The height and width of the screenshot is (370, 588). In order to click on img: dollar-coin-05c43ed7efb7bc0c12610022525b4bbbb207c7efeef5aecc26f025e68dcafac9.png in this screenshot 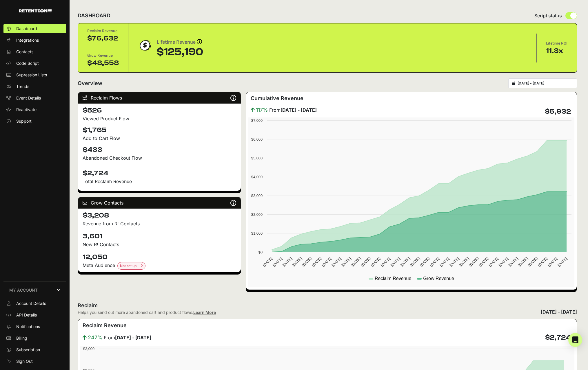, I will do `click(145, 46)`.